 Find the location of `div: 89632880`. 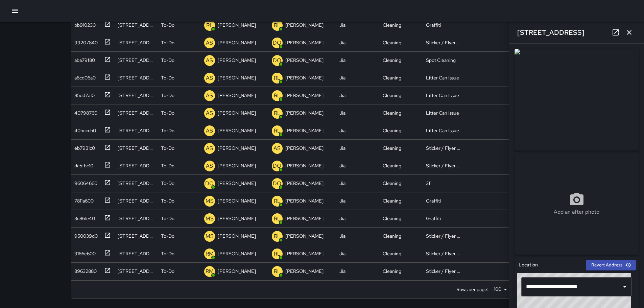

div: 89632880 is located at coordinates (84, 270).